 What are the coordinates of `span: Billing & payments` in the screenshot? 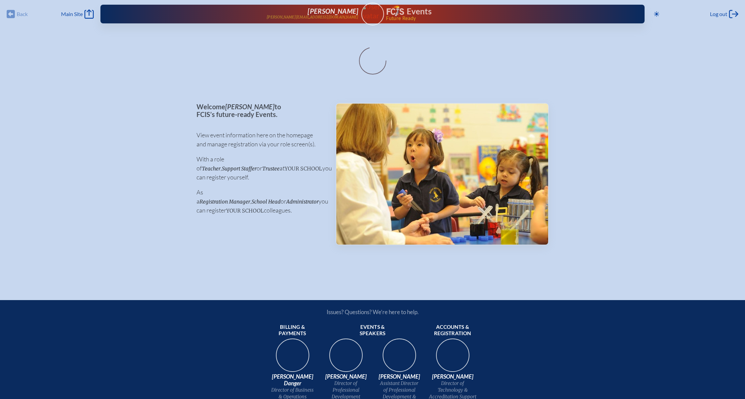 It's located at (293, 330).